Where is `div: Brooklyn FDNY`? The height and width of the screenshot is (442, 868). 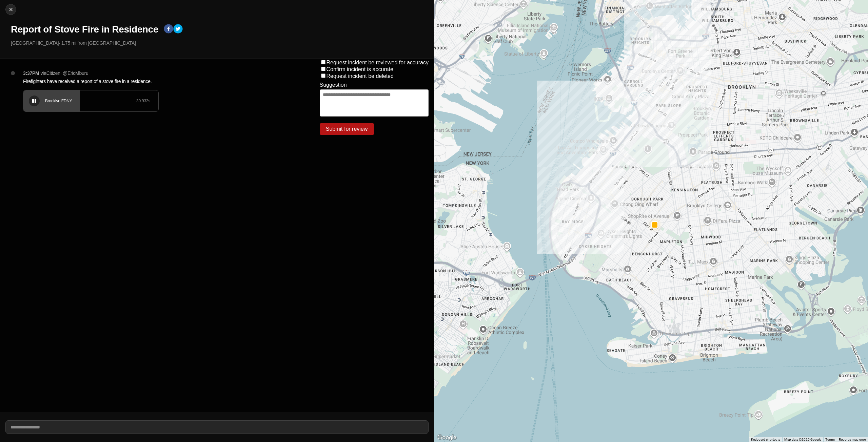
div: Brooklyn FDNY is located at coordinates (91, 101).